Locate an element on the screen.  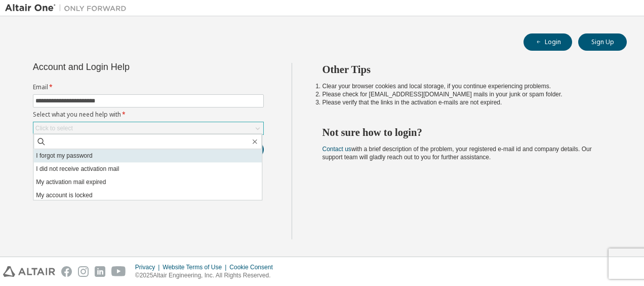
label: Select what you need help with is located at coordinates (148, 115).